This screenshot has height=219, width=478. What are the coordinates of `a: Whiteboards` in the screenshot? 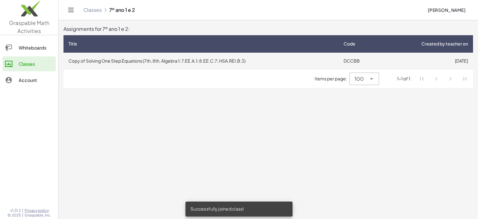 It's located at (29, 48).